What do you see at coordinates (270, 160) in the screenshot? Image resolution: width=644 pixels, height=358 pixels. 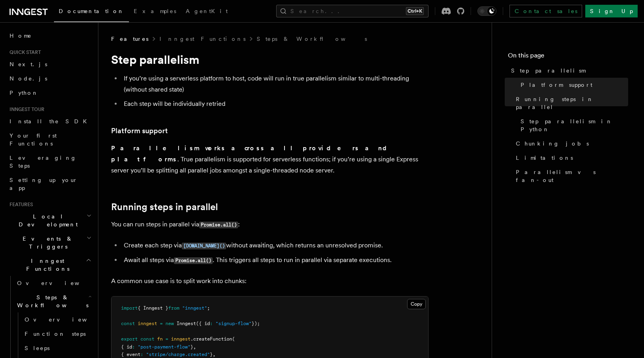 I see `p: . True parallelism is supported for serverless functions; if you’re using a single Express server...` at bounding box center [270, 160].